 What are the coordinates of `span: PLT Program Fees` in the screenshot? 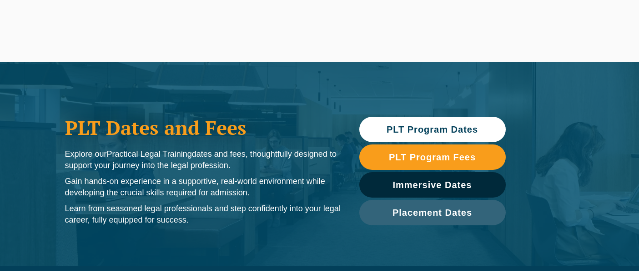 It's located at (432, 157).